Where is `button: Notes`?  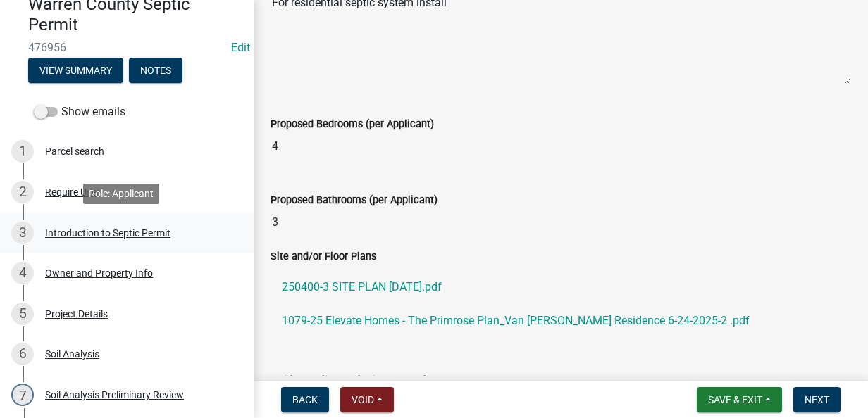
button: Notes is located at coordinates (156, 70).